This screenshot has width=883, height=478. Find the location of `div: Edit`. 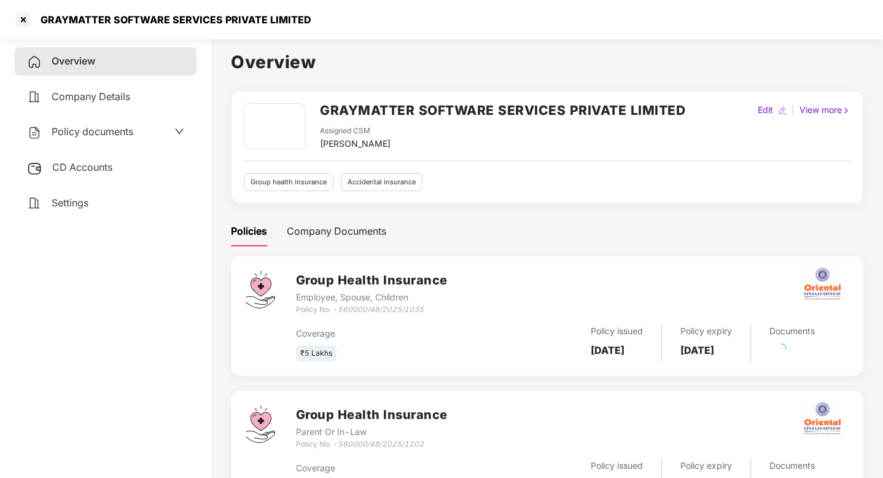

div: Edit is located at coordinates (765, 110).